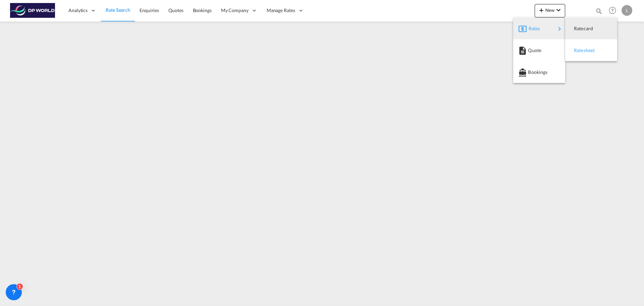 This screenshot has height=306, width=644. What do you see at coordinates (533, 28) in the screenshot?
I see `span: Rates` at bounding box center [533, 28].